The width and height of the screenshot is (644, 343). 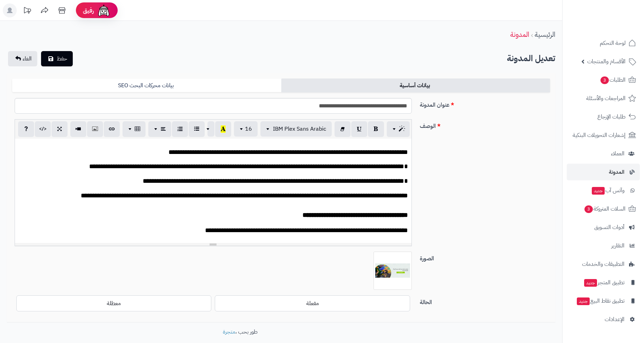 I want to click on a: الإعدادات, so click(x=603, y=319).